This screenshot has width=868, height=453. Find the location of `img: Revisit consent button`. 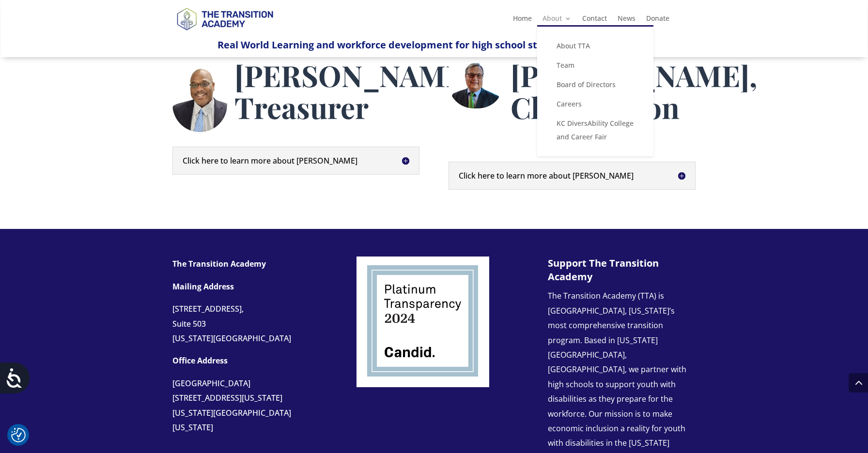

img: Revisit consent button is located at coordinates (18, 435).